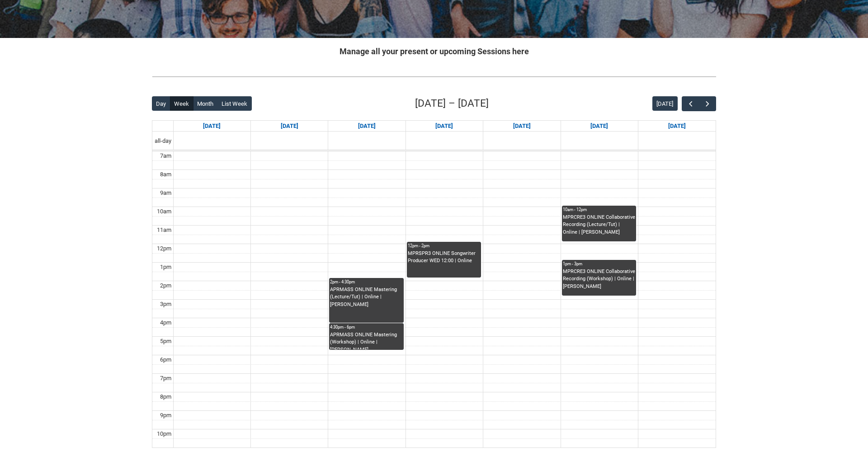  Describe the element at coordinates (164, 435) in the screenshot. I see `div: 10pm` at that location.